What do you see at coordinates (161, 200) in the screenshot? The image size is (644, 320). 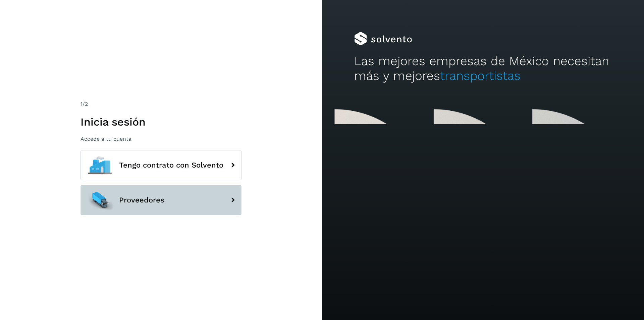 I see `button: Proveedores` at bounding box center [161, 200].